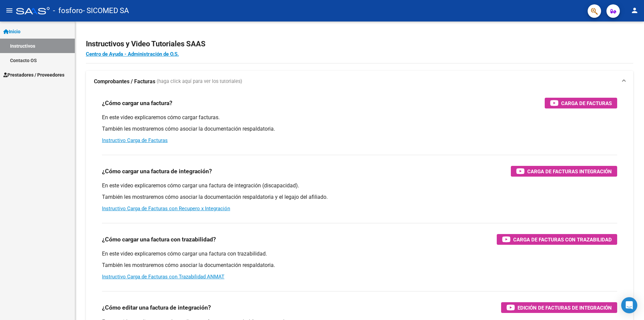 This screenshot has width=644, height=320. What do you see at coordinates (569, 171) in the screenshot?
I see `span: Carga de Facturas Integración` at bounding box center [569, 171].